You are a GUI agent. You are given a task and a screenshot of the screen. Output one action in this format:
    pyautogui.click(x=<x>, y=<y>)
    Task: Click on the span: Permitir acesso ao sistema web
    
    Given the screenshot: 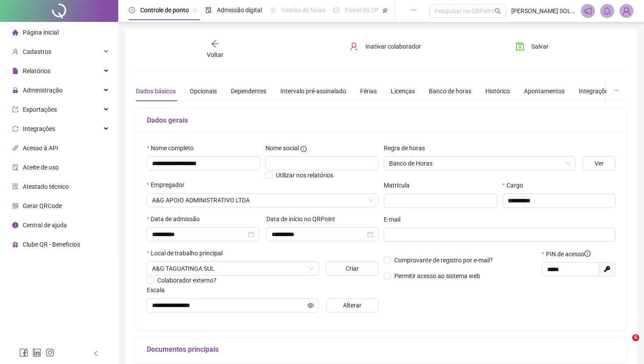 What is the action you would take?
    pyautogui.click(x=437, y=276)
    